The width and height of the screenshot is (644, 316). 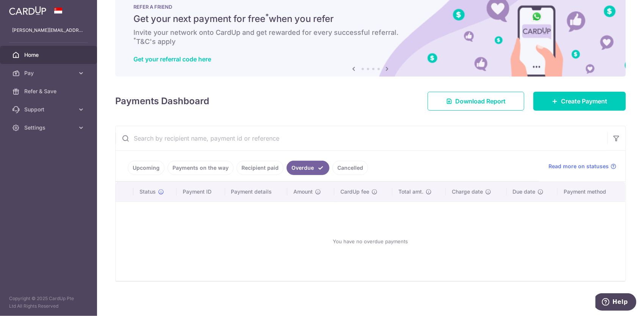 I want to click on h4: Payments Dashboard, so click(x=162, y=101).